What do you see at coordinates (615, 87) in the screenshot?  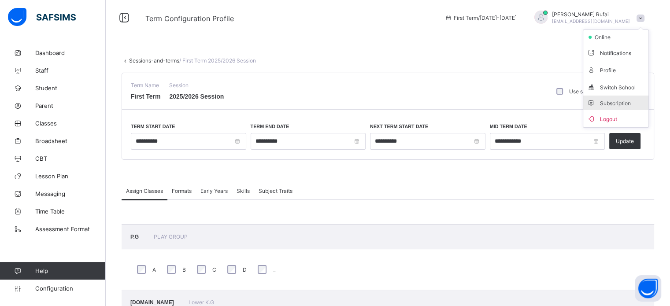 I see `span: Switch School` at bounding box center [615, 87].